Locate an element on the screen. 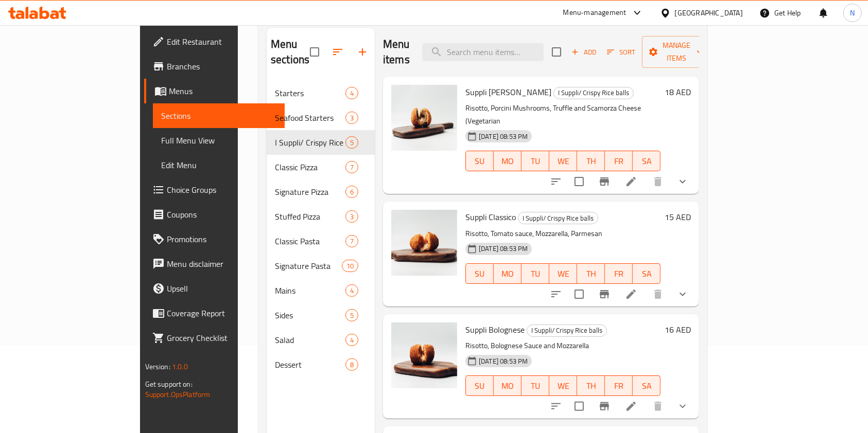 The image size is (868, 433). span: Menu disclaimer is located at coordinates (222, 264).